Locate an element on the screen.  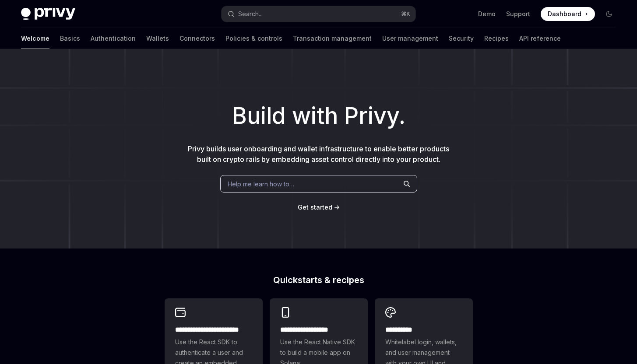
a: Recipes is located at coordinates (496, 39).